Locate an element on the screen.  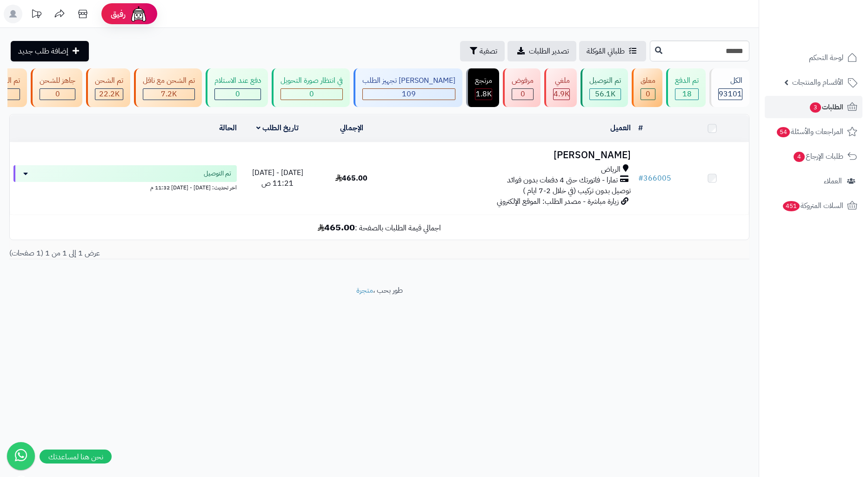
a: ملغي 4.9K is located at coordinates (561, 87).